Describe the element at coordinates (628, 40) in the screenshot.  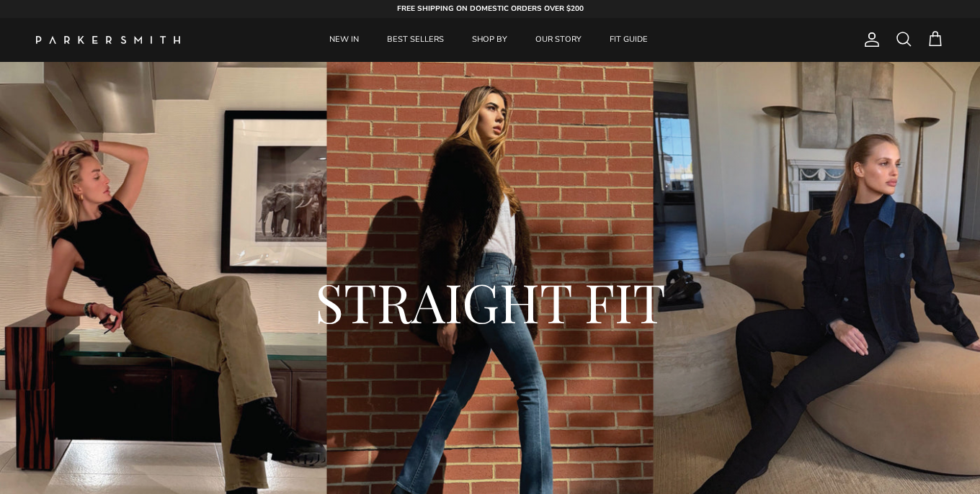
I see `a: FIT GUIDE` at that location.